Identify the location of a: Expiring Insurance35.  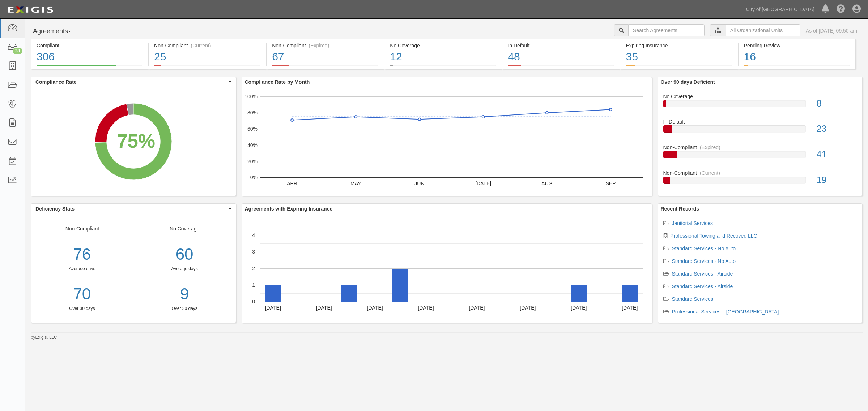
(679, 68).